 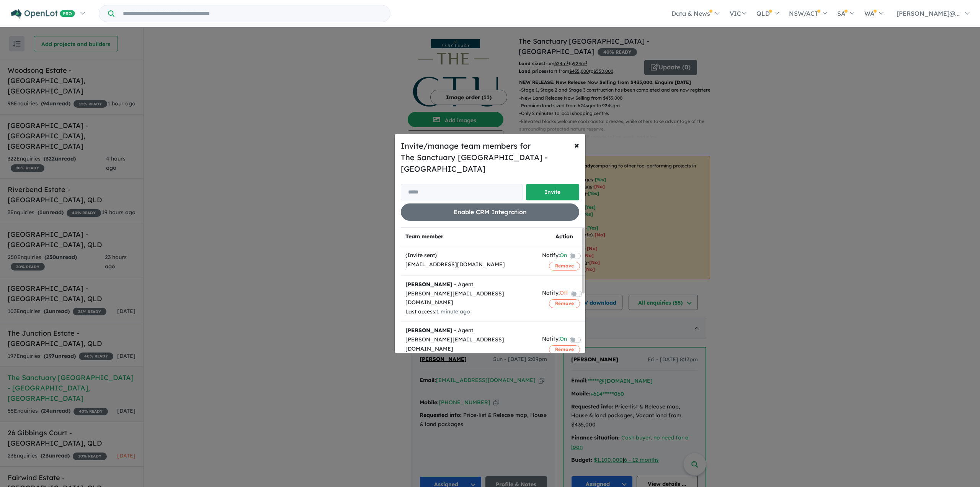 I want to click on input: Try estate name, suburb, builder or developer, so click(x=252, y=13).